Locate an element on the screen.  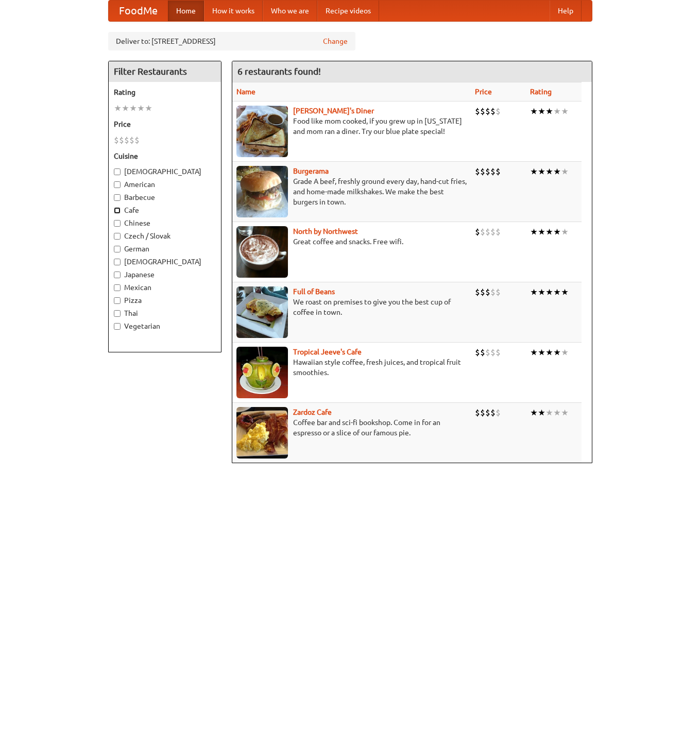
a: Help is located at coordinates (565, 11).